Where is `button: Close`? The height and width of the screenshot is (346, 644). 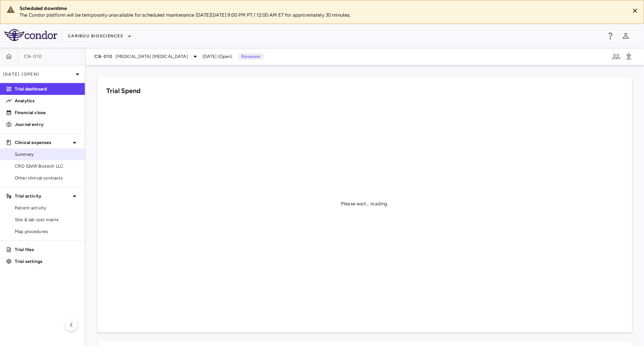
button: Close is located at coordinates (635, 11).